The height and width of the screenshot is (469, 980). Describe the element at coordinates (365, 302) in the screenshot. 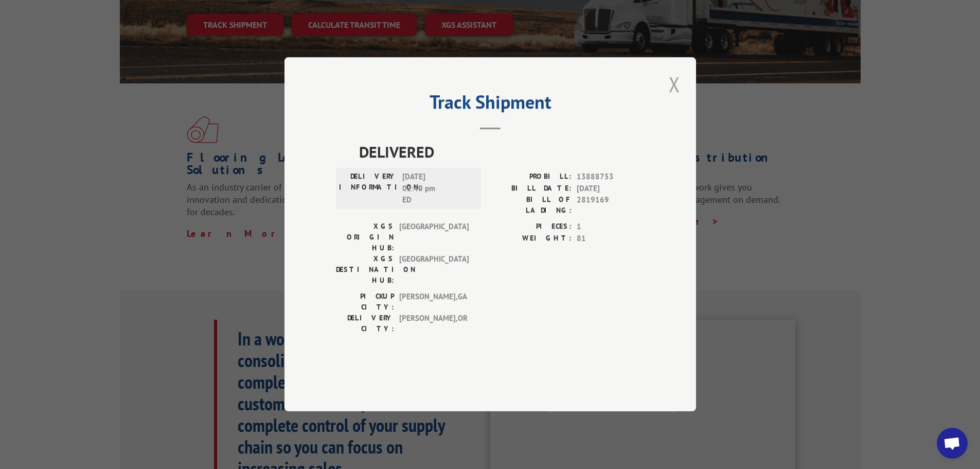

I see `label: PICKUP CITY:` at that location.